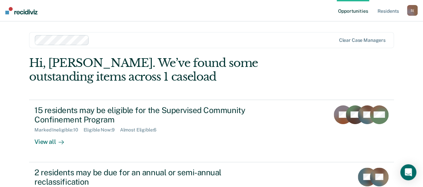 Image resolution: width=423 pixels, height=187 pixels. Describe the element at coordinates (53, 139) in the screenshot. I see `div: View all` at that location.